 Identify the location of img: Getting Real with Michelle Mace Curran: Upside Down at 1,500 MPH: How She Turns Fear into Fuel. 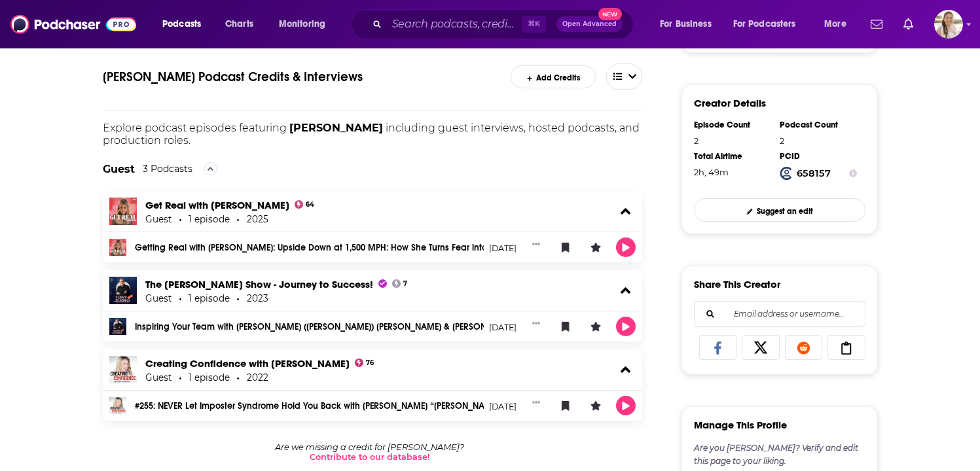
(118, 248).